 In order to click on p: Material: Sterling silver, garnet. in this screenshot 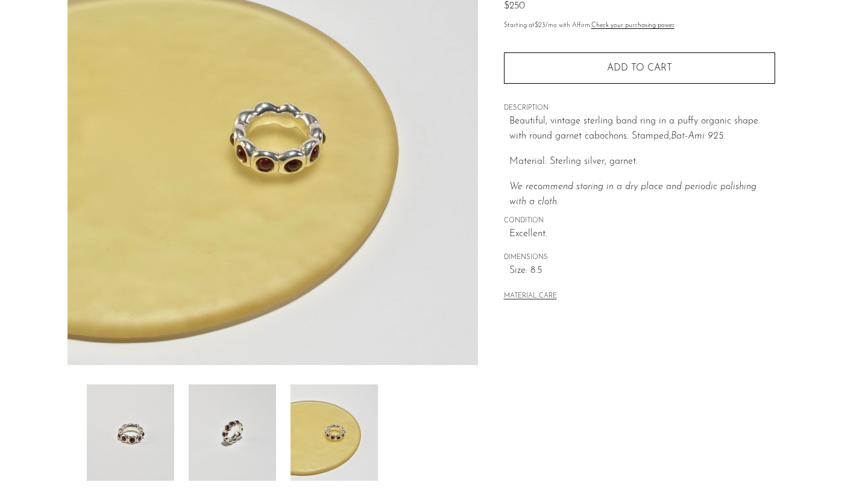, I will do `click(642, 162)`.